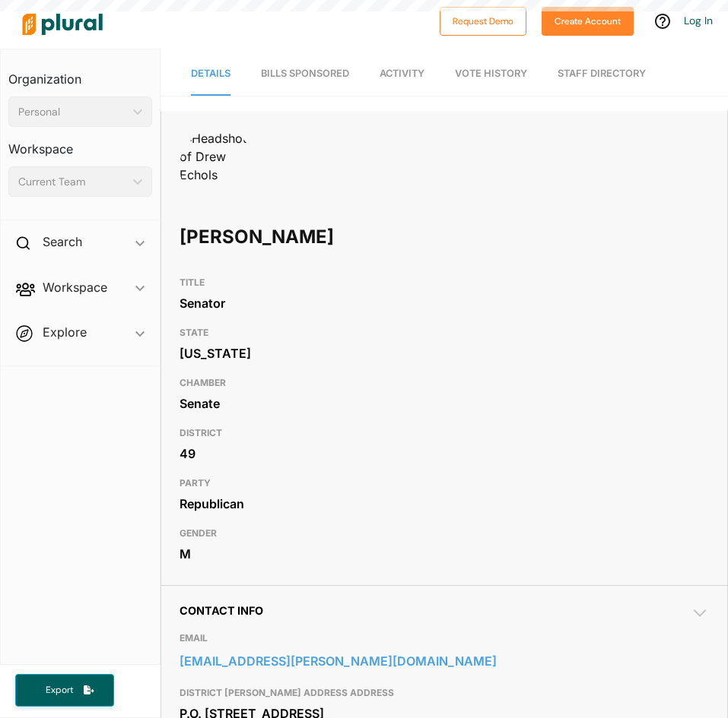 The image size is (728, 718). I want to click on div: Current Team, so click(72, 181).